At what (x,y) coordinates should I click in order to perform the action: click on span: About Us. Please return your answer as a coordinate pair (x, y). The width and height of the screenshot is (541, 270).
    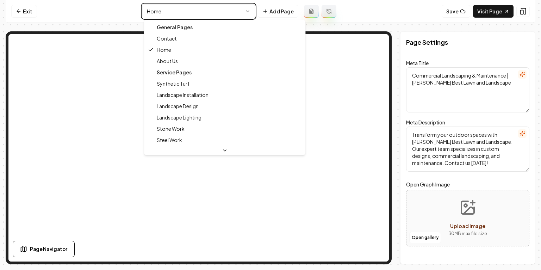
    Looking at the image, I should click on (167, 61).